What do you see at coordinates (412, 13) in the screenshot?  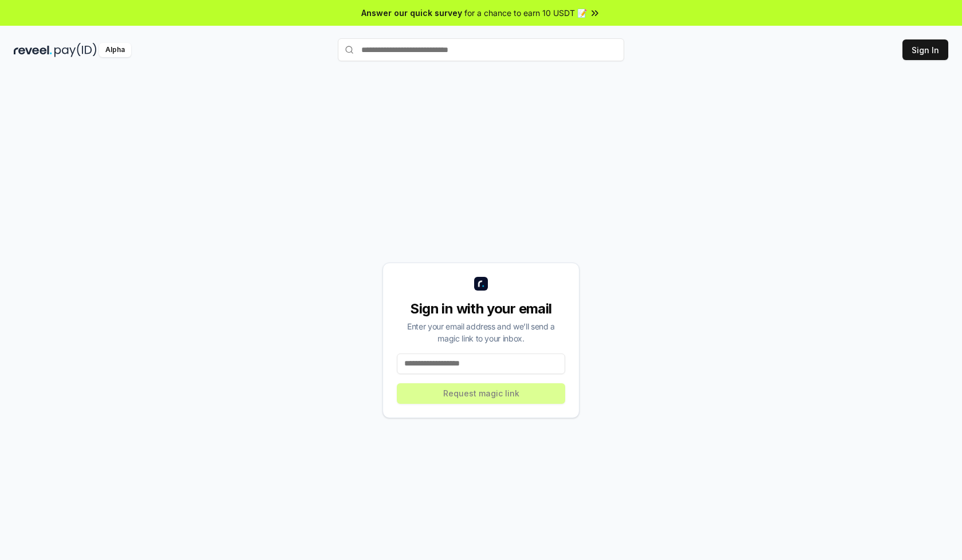 I see `span: Answer our quick survey` at bounding box center [412, 13].